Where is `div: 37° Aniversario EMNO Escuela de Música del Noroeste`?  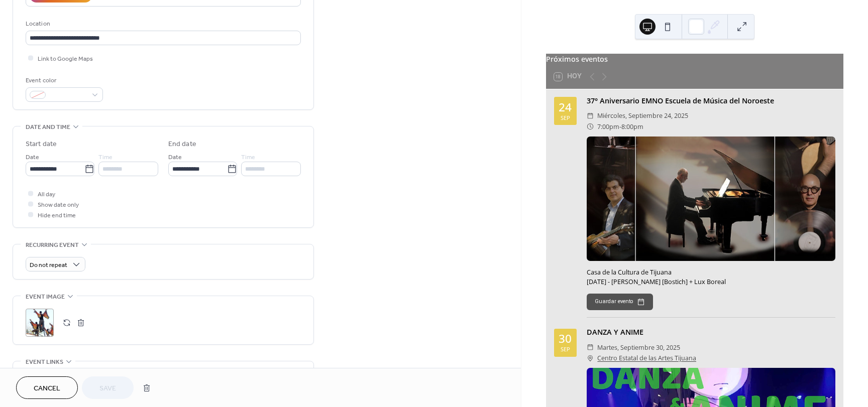
div: 37° Aniversario EMNO Escuela de Música del Noroeste is located at coordinates (711, 101).